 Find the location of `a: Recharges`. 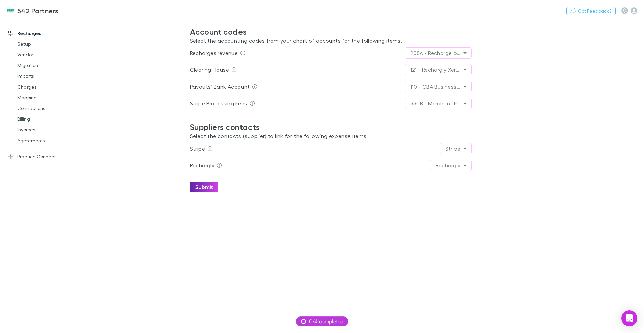

a: Recharges is located at coordinates (46, 33).